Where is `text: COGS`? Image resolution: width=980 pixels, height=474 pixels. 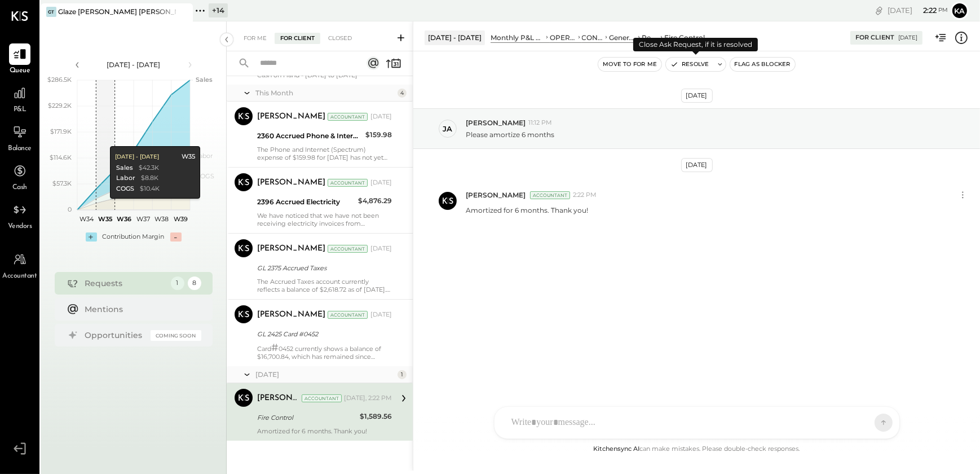
text: COGS is located at coordinates (205, 176).